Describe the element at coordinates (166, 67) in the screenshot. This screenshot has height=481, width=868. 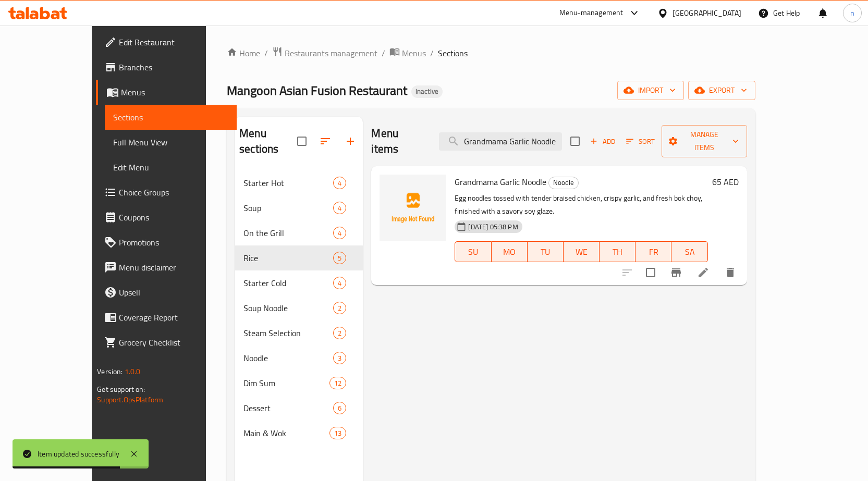
I see `a: Branches` at that location.